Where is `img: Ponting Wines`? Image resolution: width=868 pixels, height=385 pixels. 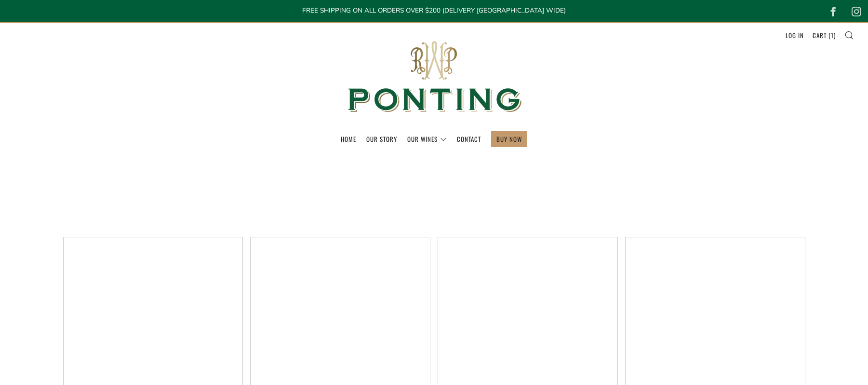
img: Ponting Wines is located at coordinates (434, 77).